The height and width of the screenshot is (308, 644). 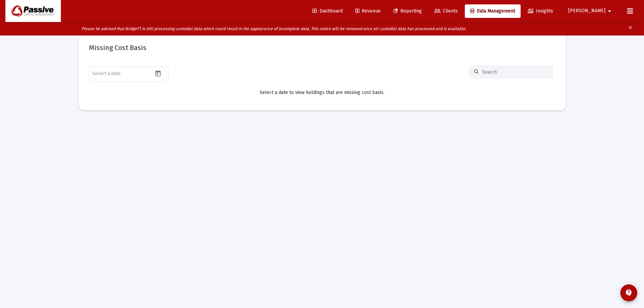 What do you see at coordinates (274, 29) in the screenshot?
I see `i: Please be advised that BridgeFT is still processing custodial data which could result in the appe...` at bounding box center [274, 29].